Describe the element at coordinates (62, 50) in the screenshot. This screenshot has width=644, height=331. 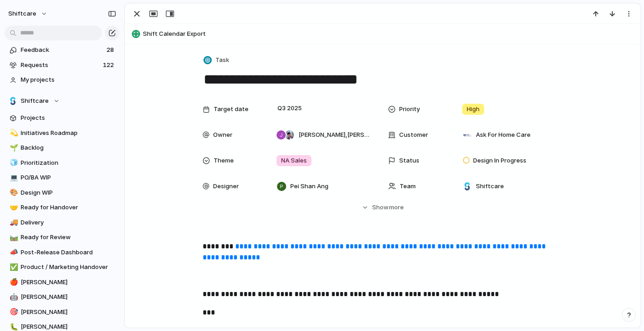
I see `span: Feedback` at that location.